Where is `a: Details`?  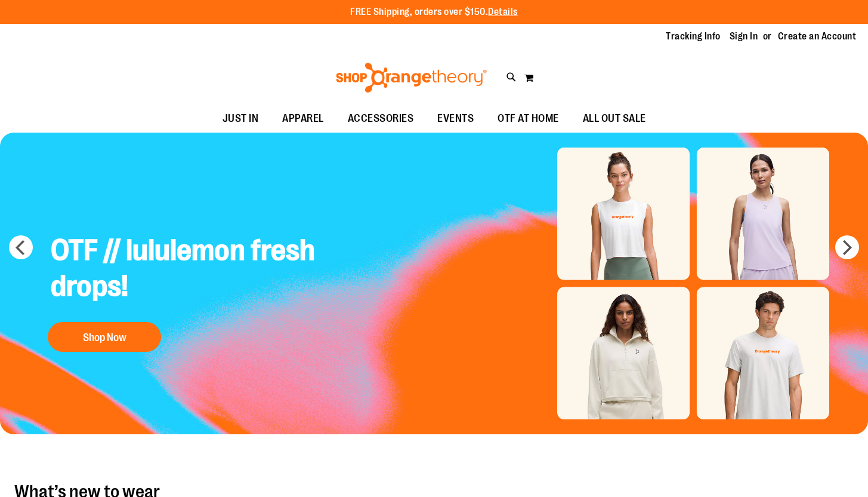
a: Details is located at coordinates (503, 12).